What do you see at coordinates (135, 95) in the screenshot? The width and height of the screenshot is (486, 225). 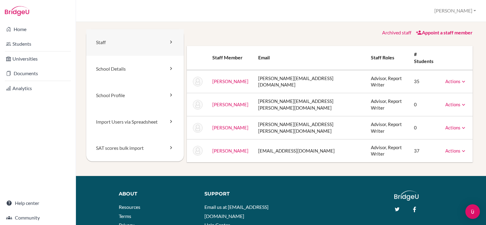 I see `a: School Profile` at bounding box center [135, 95].